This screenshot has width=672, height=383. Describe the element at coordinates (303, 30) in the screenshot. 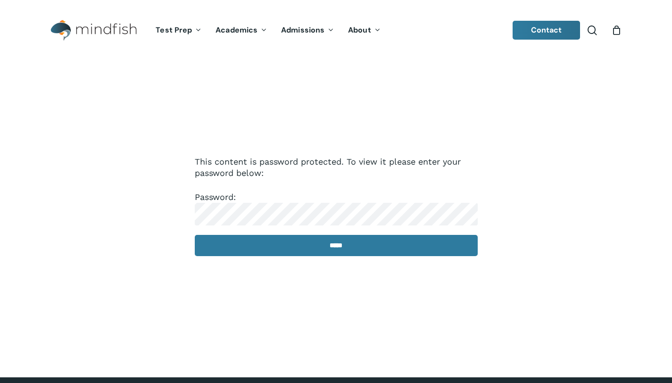

I see `span: Admissions` at that location.